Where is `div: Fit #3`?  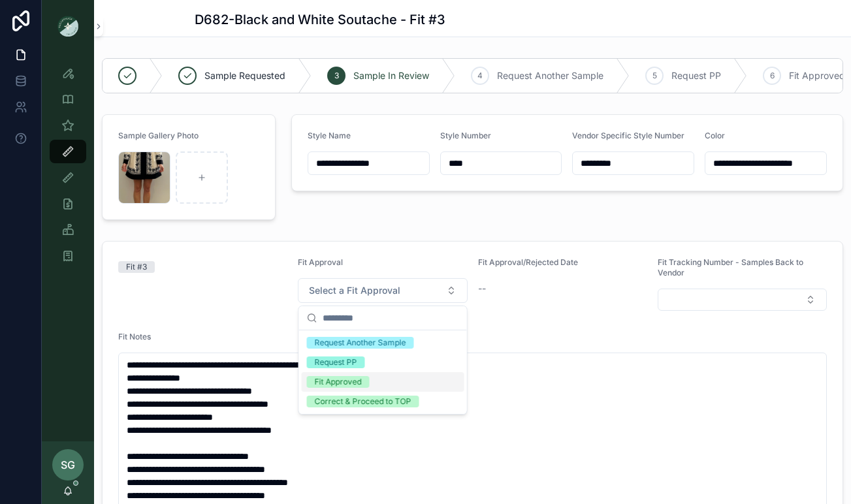
div: Fit #3 is located at coordinates (137, 267).